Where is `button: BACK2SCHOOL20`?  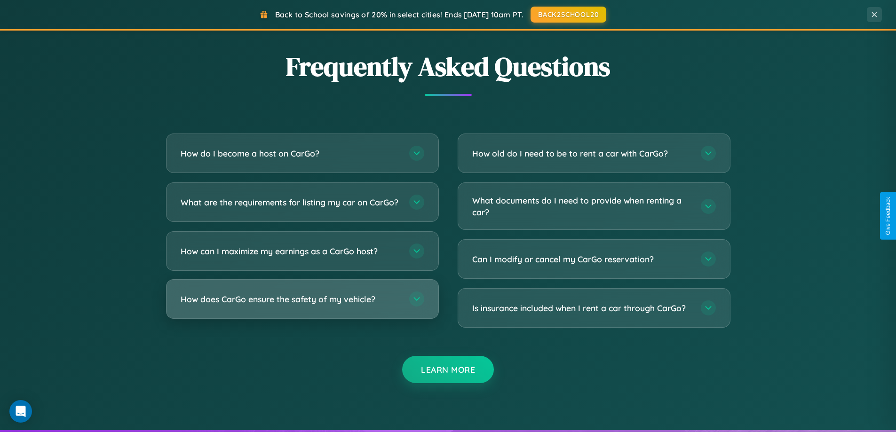
button: BACK2SCHOOL20 is located at coordinates (568, 15).